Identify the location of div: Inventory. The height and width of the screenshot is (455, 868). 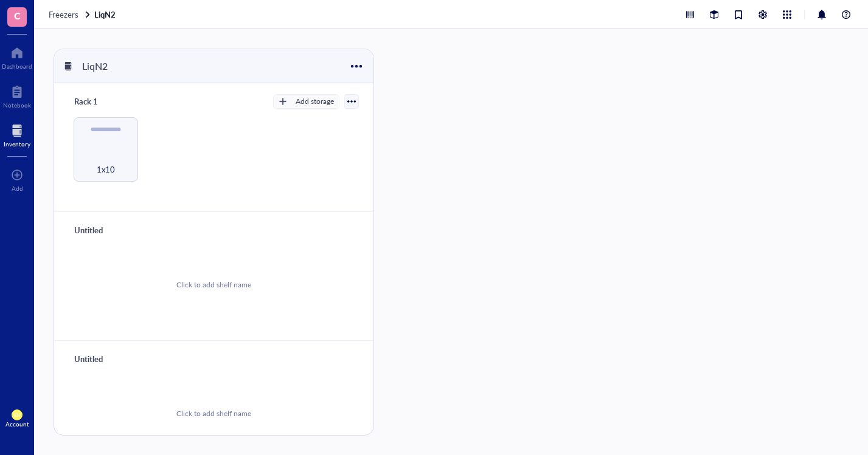
(17, 144).